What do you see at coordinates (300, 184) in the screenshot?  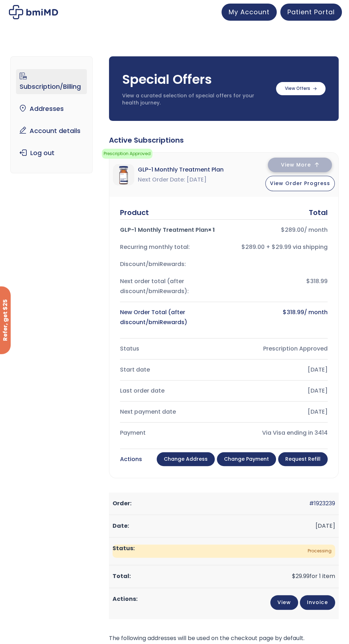 I see `button: View Order Progress` at bounding box center [300, 184].